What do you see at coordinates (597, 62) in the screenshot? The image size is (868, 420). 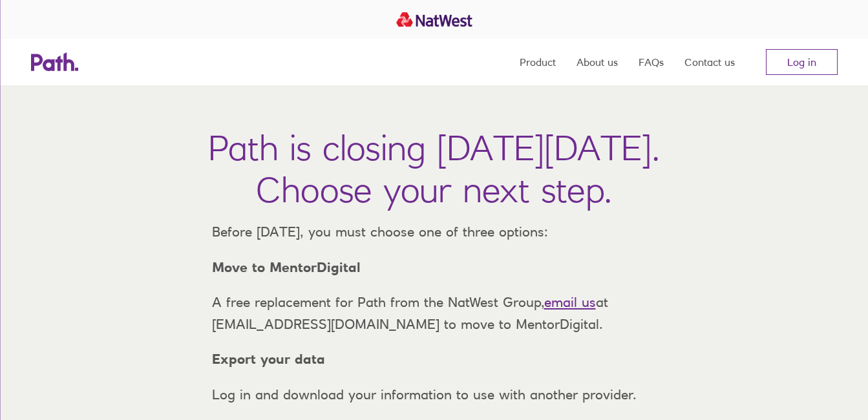 I see `a: About us` at bounding box center [597, 62].